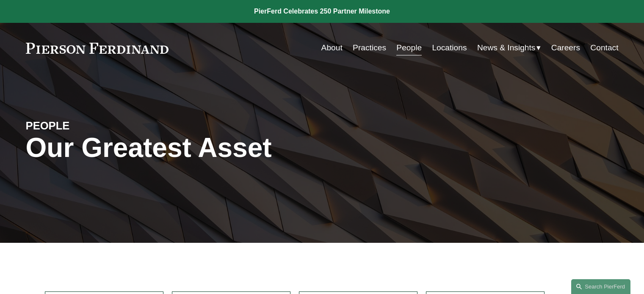 The width and height of the screenshot is (644, 294). Describe the element at coordinates (369, 48) in the screenshot. I see `a: Practices` at that location.